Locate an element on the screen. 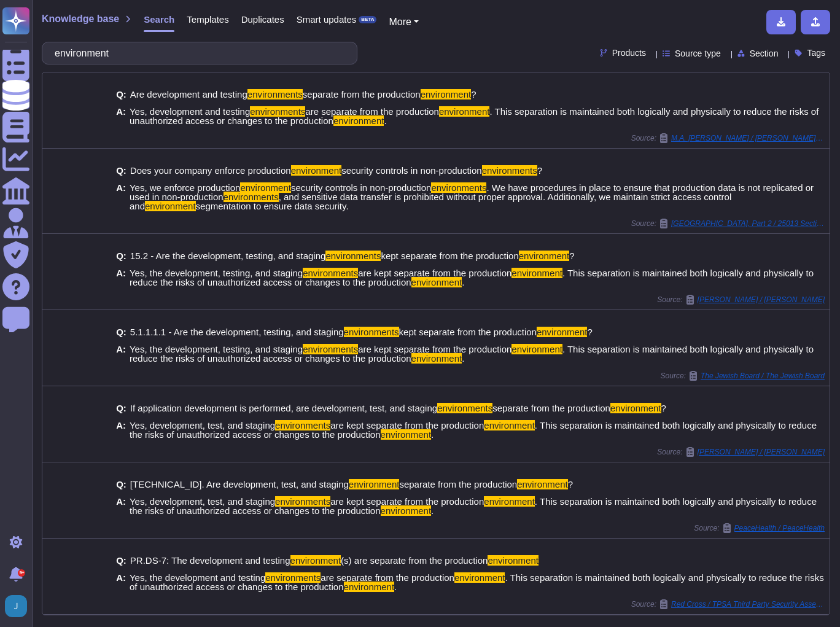 This screenshot has width=840, height=627. span: Products is located at coordinates (629, 53).